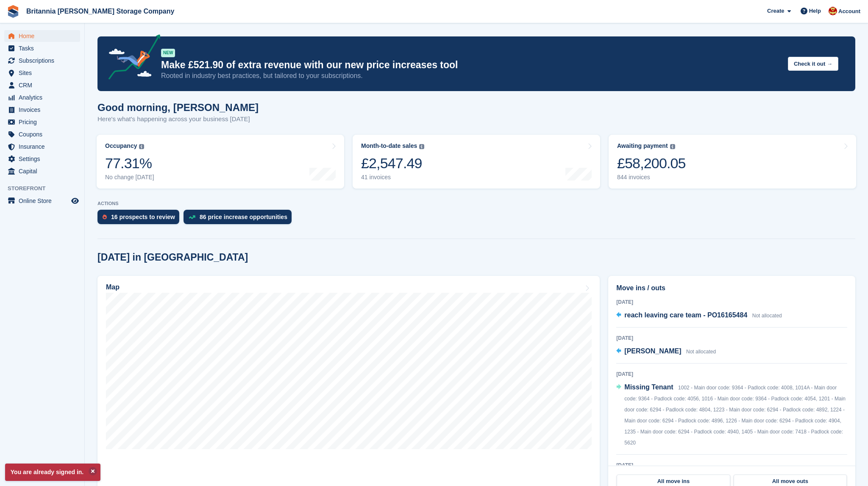  What do you see at coordinates (44, 97) in the screenshot?
I see `span: Analytics` at bounding box center [44, 97].